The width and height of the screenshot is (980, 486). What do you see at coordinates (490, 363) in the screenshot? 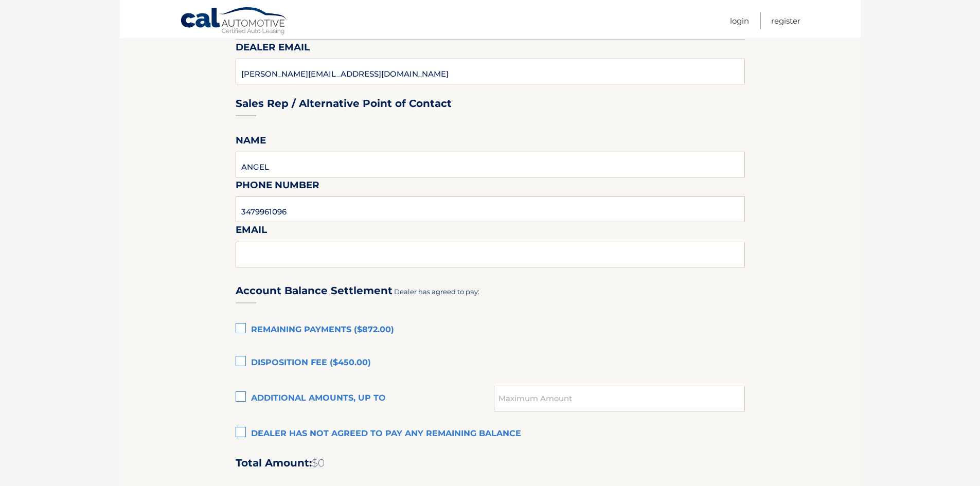
I see `label: Disposition Fee ($450.00)` at bounding box center [490, 363].